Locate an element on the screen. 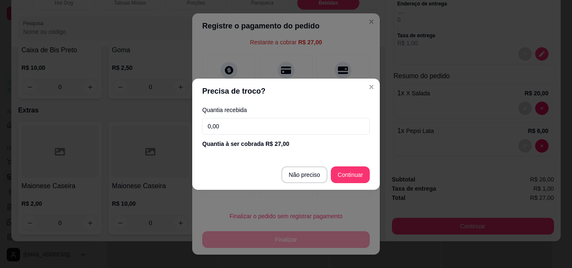 The width and height of the screenshot is (572, 268). header: Precisa de troco? is located at coordinates (286, 91).